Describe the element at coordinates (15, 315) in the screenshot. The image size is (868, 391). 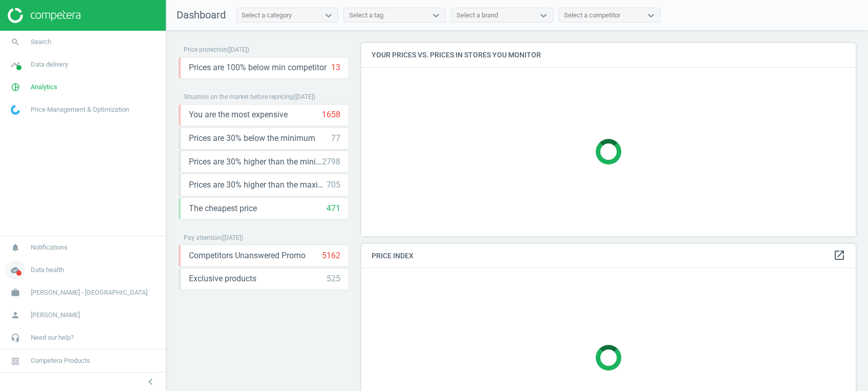
I see `i: person` at that location.